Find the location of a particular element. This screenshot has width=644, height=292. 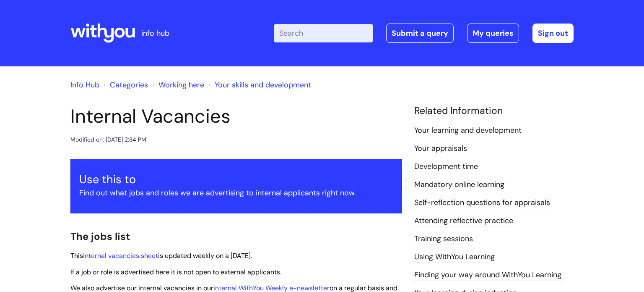

a: Attending reflective practice is located at coordinates (464, 221).